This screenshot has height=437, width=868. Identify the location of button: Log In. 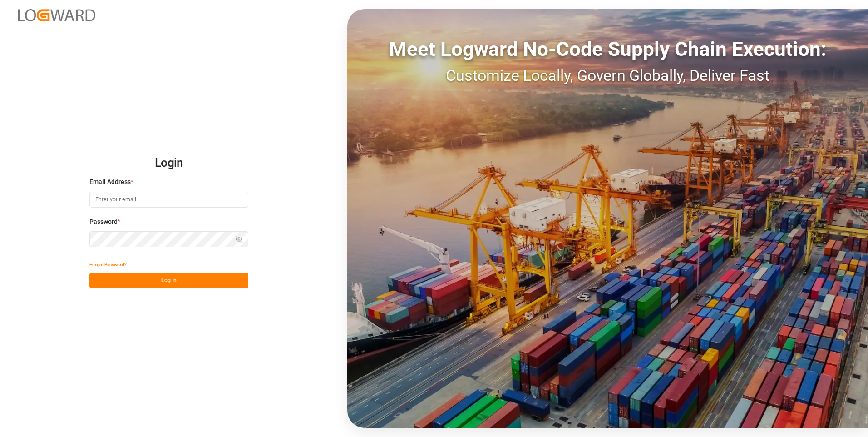
(169, 280).